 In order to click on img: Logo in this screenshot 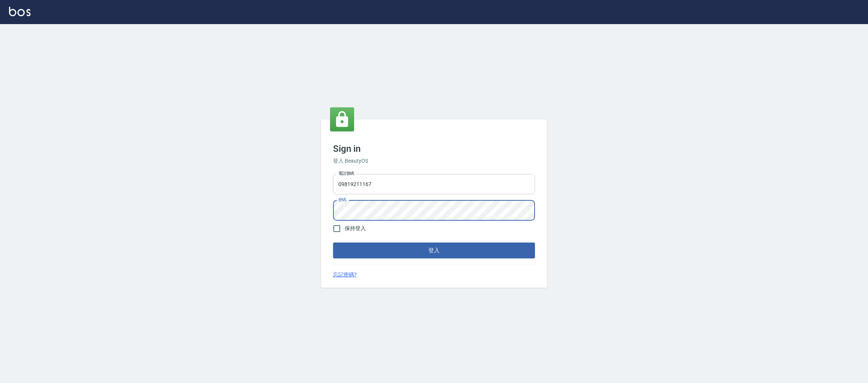, I will do `click(20, 11)`.